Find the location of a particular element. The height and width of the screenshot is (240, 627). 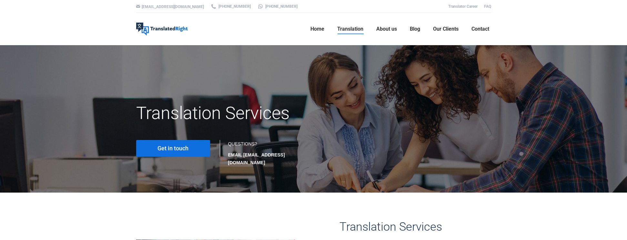

span: Translation is located at coordinates (350, 29).